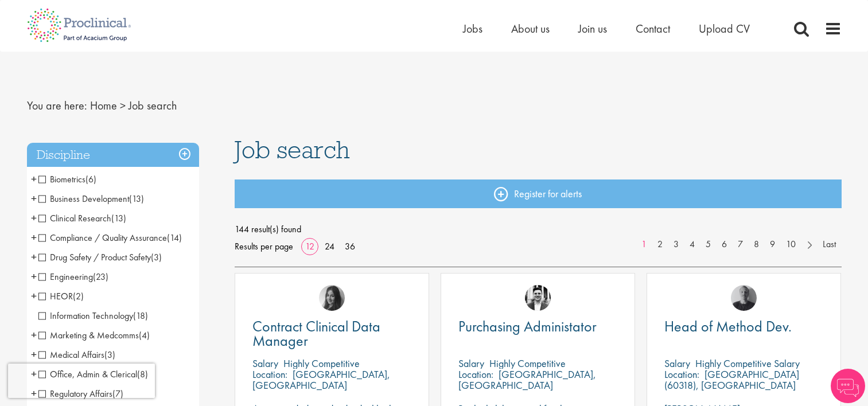  What do you see at coordinates (538, 298) in the screenshot?
I see `a: Edward Little` at bounding box center [538, 298].